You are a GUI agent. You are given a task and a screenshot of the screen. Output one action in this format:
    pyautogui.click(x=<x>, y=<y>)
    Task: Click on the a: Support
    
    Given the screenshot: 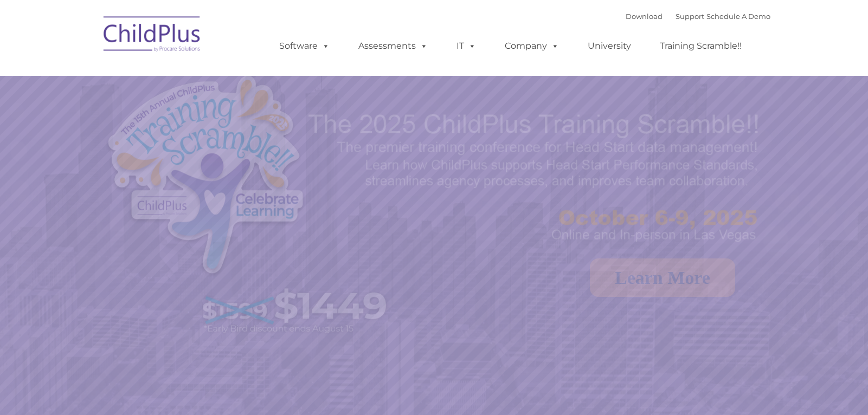 What is the action you would take?
    pyautogui.click(x=689, y=16)
    